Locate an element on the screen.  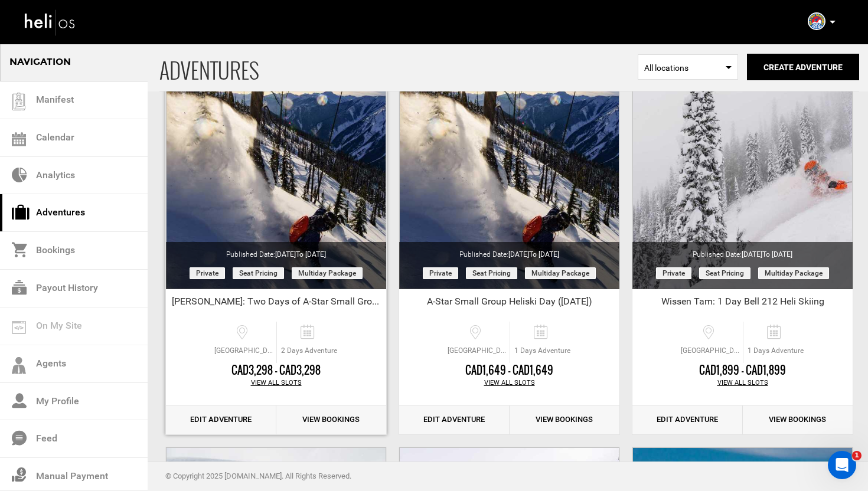
div: CAD1,899 - CAD1,899 is located at coordinates (743, 371).